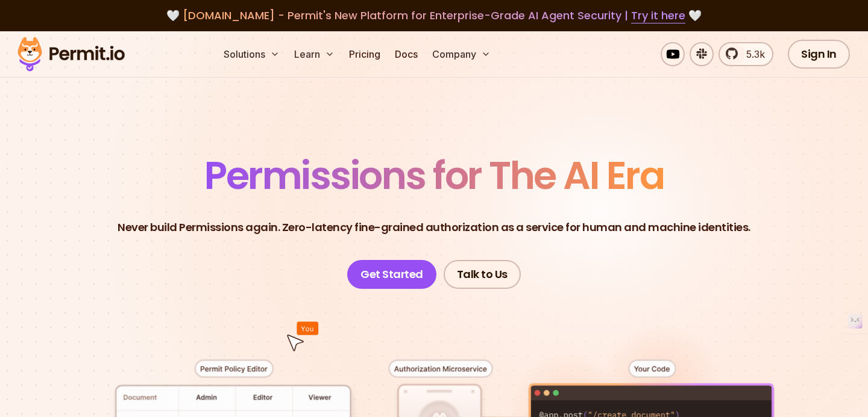 The height and width of the screenshot is (417, 868). I want to click on button: Company, so click(461, 54).